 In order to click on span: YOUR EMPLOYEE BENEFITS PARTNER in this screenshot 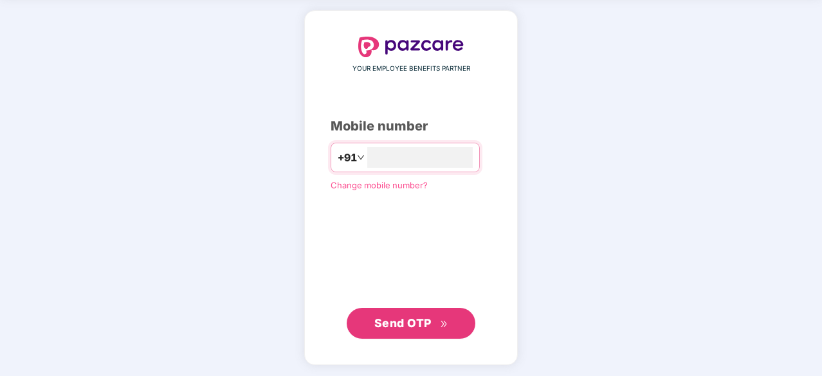, I will do `click(411, 69)`.